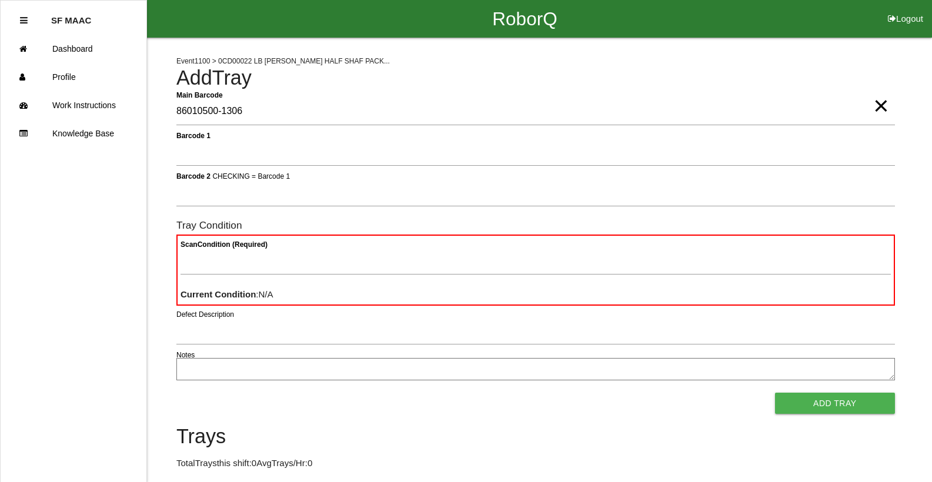 Image resolution: width=932 pixels, height=482 pixels. What do you see at coordinates (224, 245) in the screenshot?
I see `b: Scan Condition (Required)` at bounding box center [224, 245].